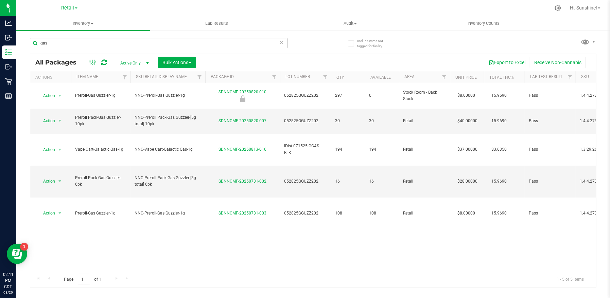  Describe the element at coordinates (298, 77) in the screenshot. I see `a: Lot Number` at that location.